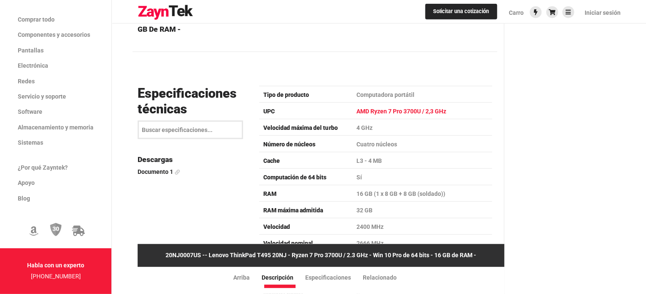 Image resolution: width=646 pixels, height=294 pixels. Describe the element at coordinates (300, 128) in the screenshot. I see `font: Velocidad máxima del turbo` at that location.